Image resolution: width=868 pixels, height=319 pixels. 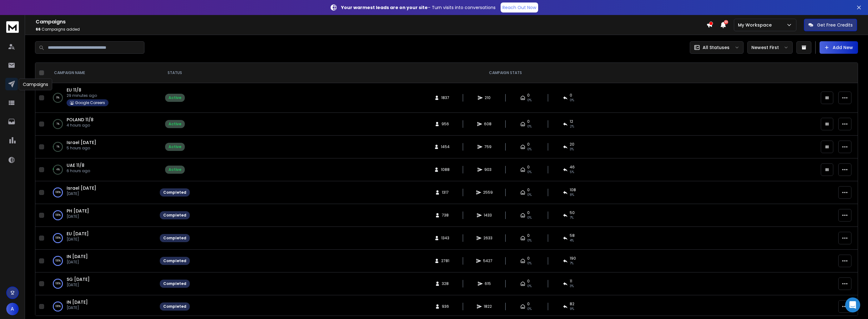 What do you see at coordinates (102, 124) in the screenshot?
I see `td: 1%POLAND 11/84 hours ago` at bounding box center [102, 124].